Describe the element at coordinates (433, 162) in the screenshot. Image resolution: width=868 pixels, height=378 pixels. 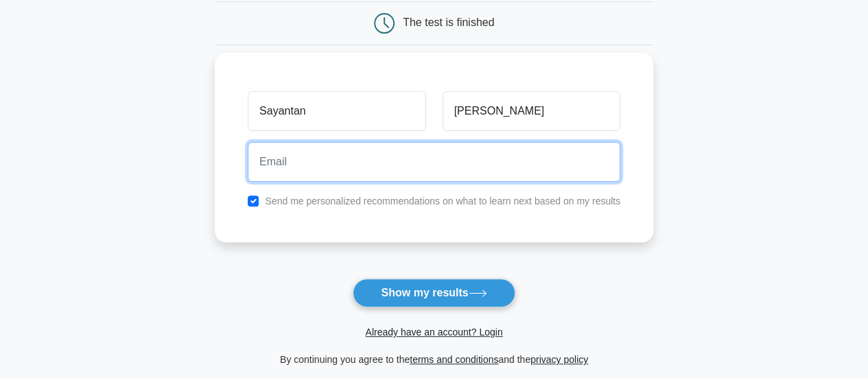
I see `input: Email` at that location.